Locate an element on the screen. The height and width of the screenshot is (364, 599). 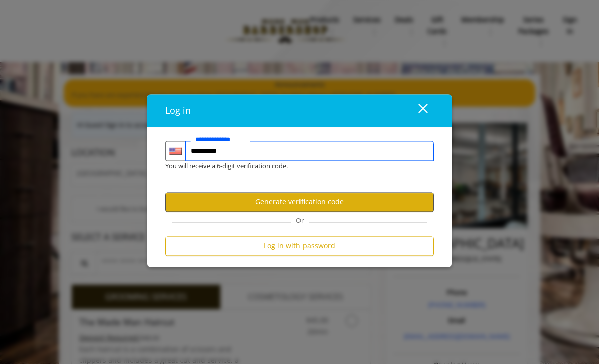
div: You will receive a 6-digit verification code. is located at coordinates (292, 166).